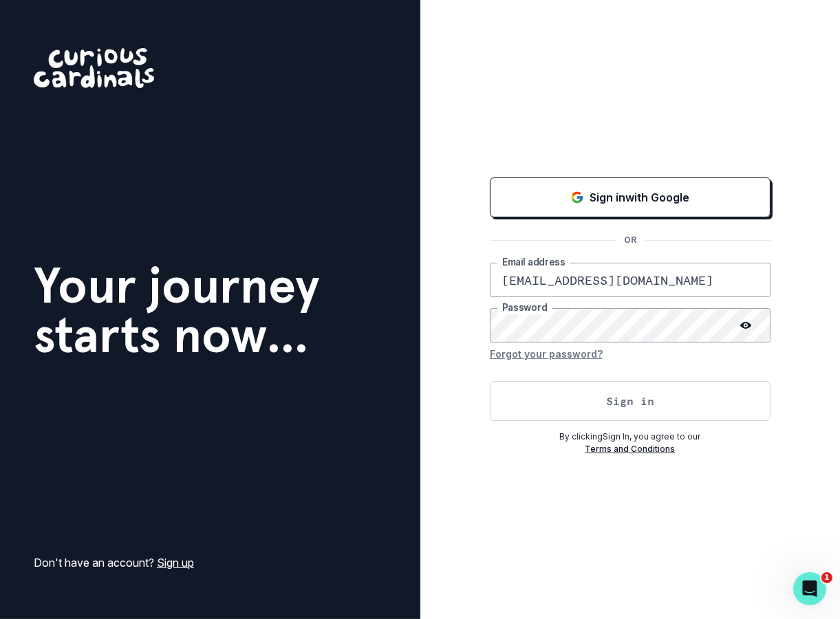 This screenshot has width=840, height=619. Describe the element at coordinates (630, 437) in the screenshot. I see `p: By clicking Sign In , you agree to our` at that location.